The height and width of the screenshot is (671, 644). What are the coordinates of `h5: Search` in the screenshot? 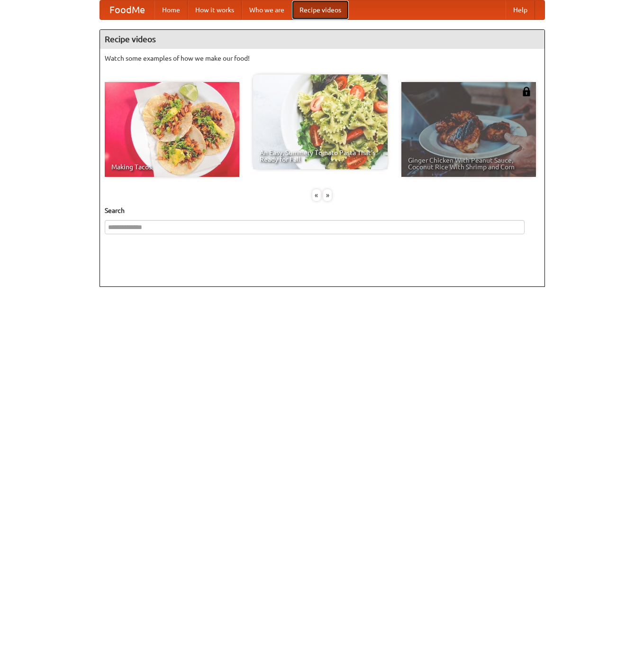 It's located at (322, 211).